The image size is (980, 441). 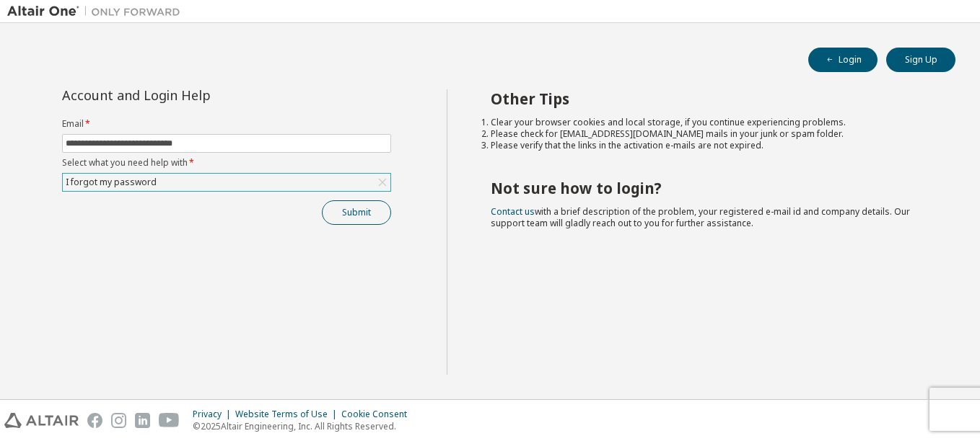 I want to click on button: Submit, so click(x=356, y=213).